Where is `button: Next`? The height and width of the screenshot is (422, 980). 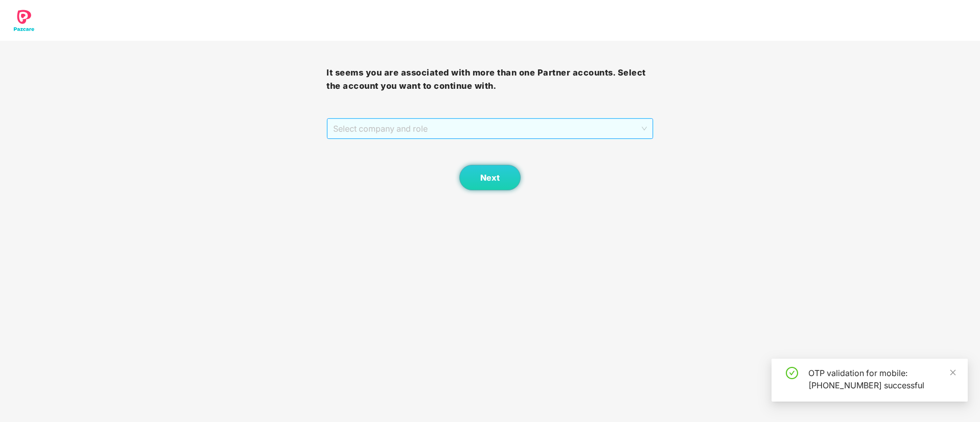
button: Next is located at coordinates (490, 178).